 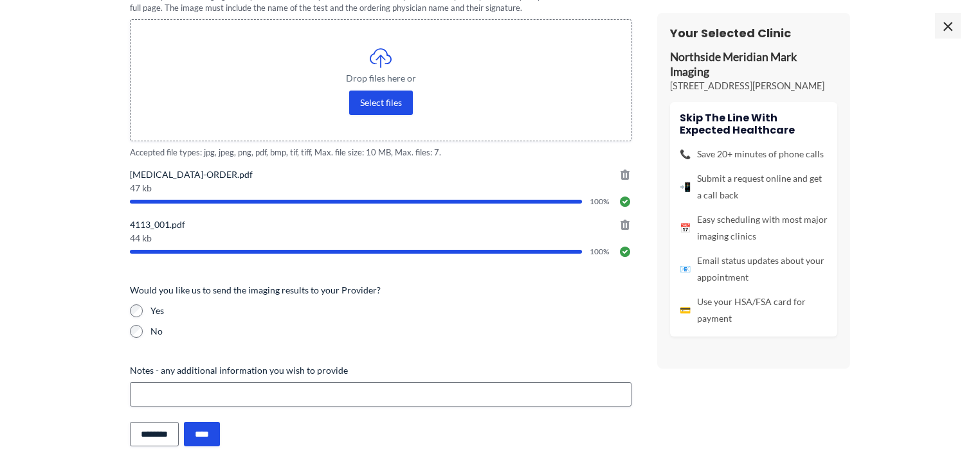 I want to click on li: Use your HSA/FSA card for payment, so click(x=754, y=310).